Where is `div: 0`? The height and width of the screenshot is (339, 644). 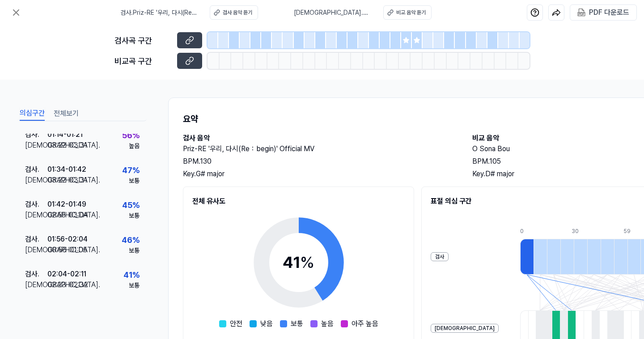 div: 0 is located at coordinates (527, 232).